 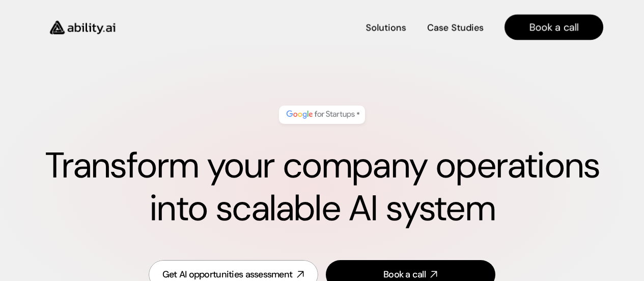 I want to click on h4: Solutions, so click(x=386, y=28).